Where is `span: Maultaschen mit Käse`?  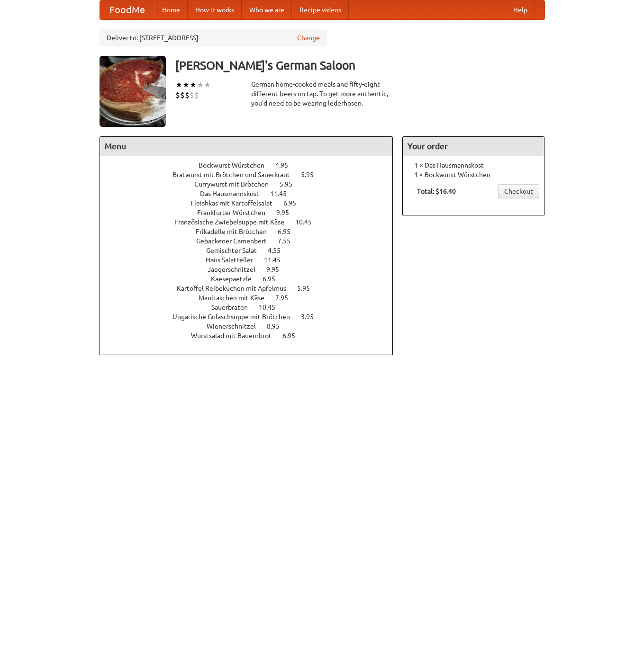 span: Maultaschen mit Käse is located at coordinates (236, 298).